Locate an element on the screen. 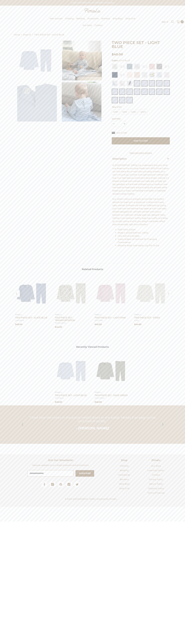 The width and height of the screenshot is (185, 644). img: RIB TWO PIECE SET - BLUE MIRAGE Swatch is located at coordinates (130, 66).